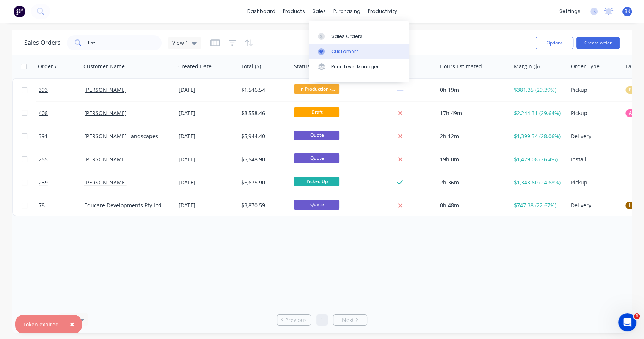  Describe the element at coordinates (634, 66) in the screenshot. I see `div: Labels` at that location.